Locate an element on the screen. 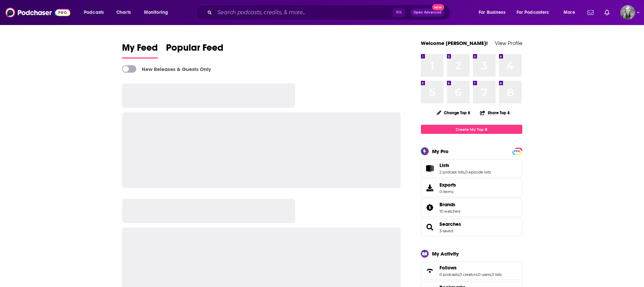 The height and width of the screenshot is (287, 644). span: Popular Feed is located at coordinates (195, 50).